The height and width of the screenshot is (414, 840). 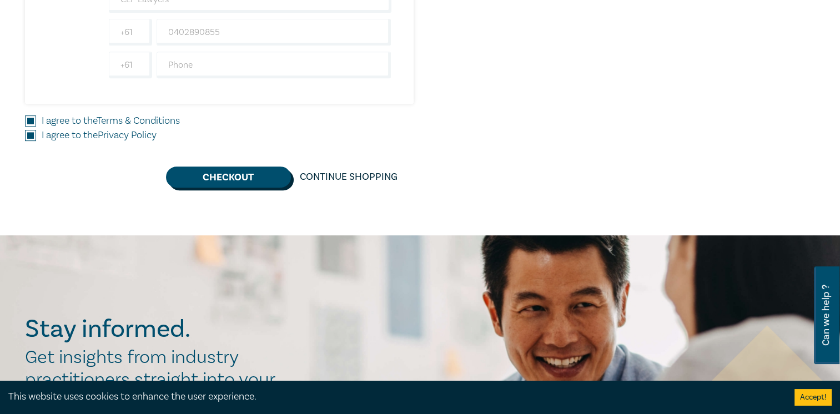 I want to click on a: Terms & Conditions, so click(x=138, y=121).